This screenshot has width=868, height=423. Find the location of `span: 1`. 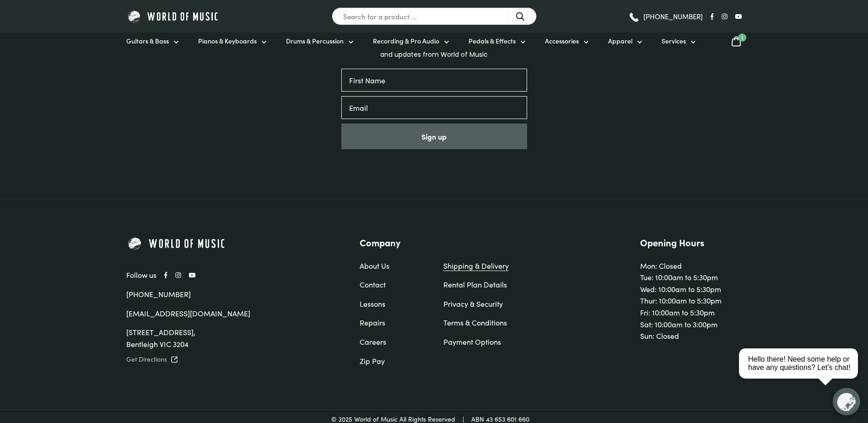

span: 1 is located at coordinates (742, 38).